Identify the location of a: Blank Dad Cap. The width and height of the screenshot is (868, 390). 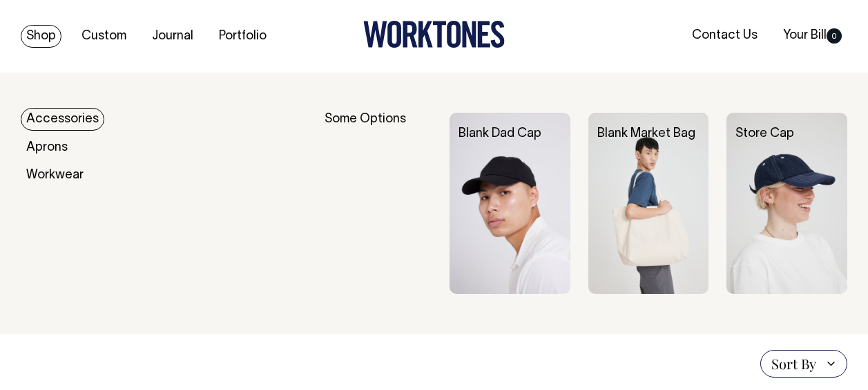
(500, 134).